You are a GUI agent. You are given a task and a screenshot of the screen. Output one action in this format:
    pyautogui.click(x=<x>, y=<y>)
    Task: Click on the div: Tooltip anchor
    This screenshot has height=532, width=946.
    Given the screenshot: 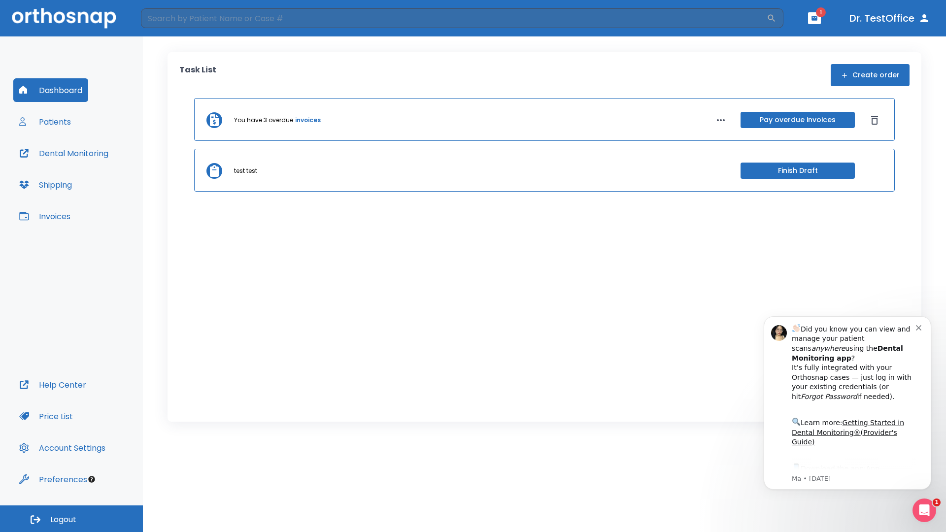 What is the action you would take?
    pyautogui.click(x=92, y=479)
    